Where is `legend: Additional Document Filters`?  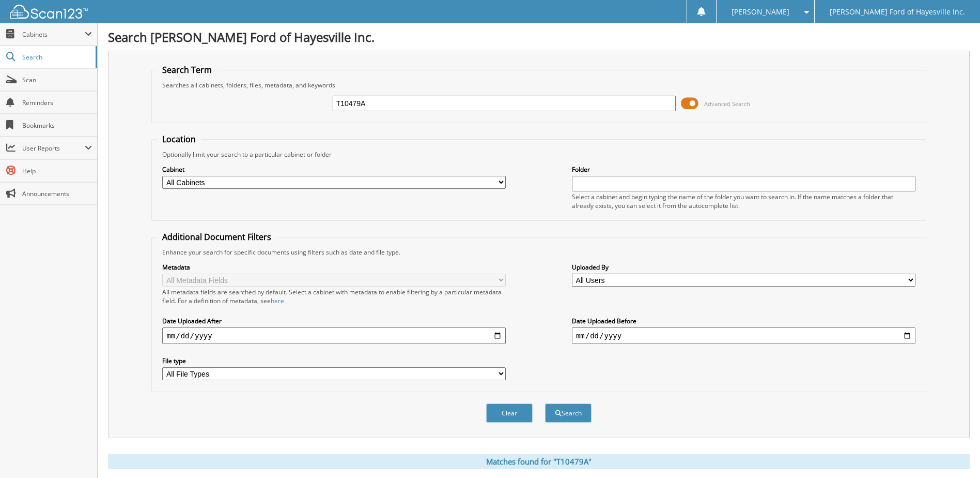
legend: Additional Document Filters is located at coordinates (216, 237).